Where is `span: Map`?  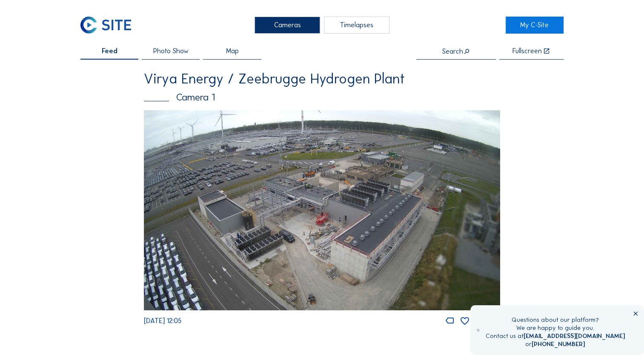 span: Map is located at coordinates (232, 51).